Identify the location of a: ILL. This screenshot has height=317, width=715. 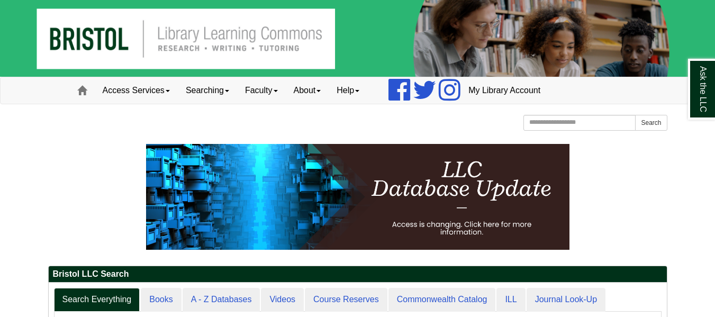
(510, 299).